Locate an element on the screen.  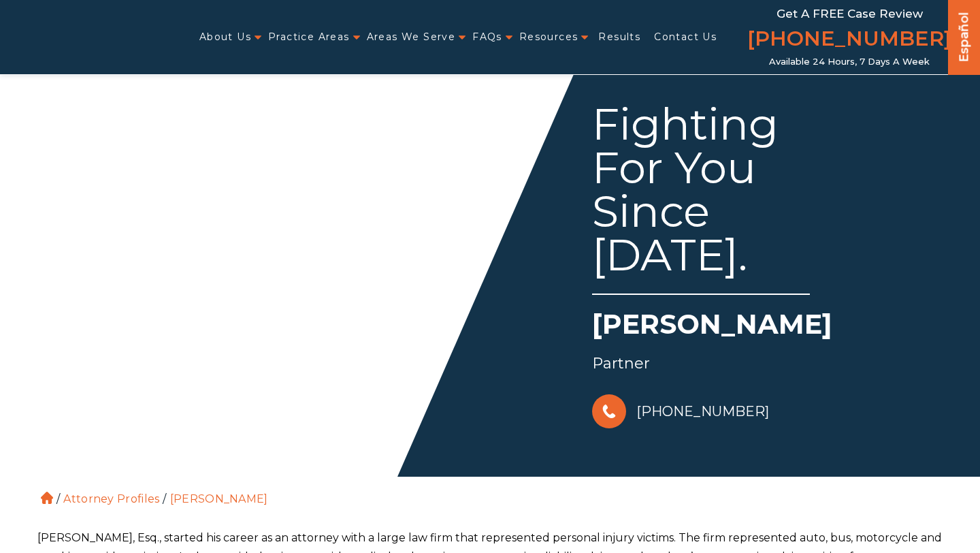
a: Home is located at coordinates (47, 497).